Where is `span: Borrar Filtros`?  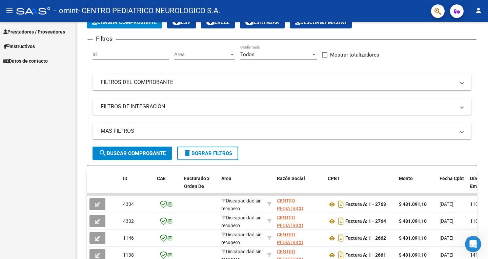 span: Borrar Filtros is located at coordinates (208, 154).